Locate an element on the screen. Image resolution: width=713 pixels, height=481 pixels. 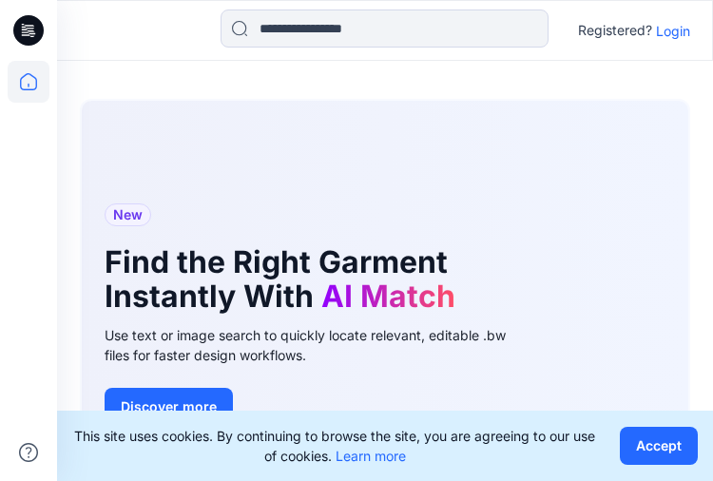
p: Login is located at coordinates (673, 30).